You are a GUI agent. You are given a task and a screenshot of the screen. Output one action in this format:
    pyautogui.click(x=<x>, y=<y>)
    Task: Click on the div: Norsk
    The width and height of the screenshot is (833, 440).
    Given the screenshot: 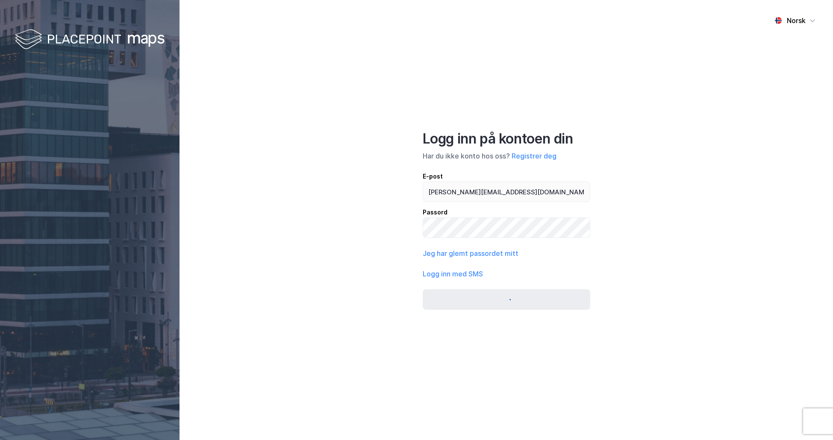 What is the action you would take?
    pyautogui.click(x=797, y=21)
    